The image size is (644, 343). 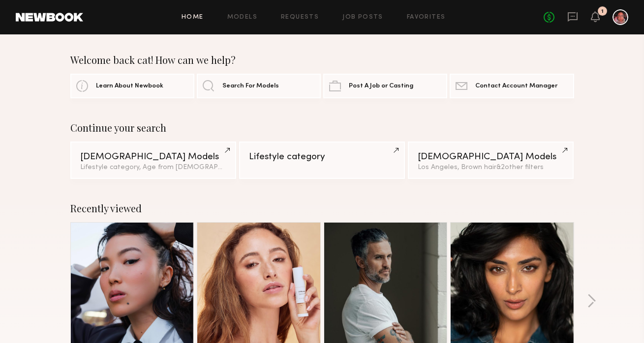 I want to click on span: Post A Job or Casting, so click(x=381, y=86).